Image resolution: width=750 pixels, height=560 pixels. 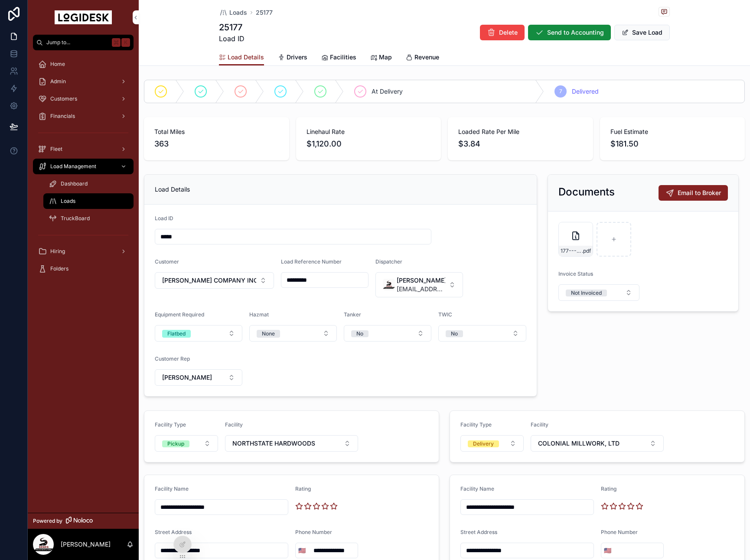 What do you see at coordinates (560, 91) in the screenshot?
I see `span: 7` at bounding box center [560, 91].